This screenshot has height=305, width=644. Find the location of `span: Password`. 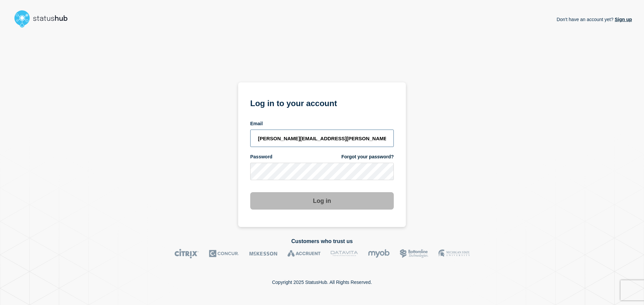

span: Password is located at coordinates (262, 156).